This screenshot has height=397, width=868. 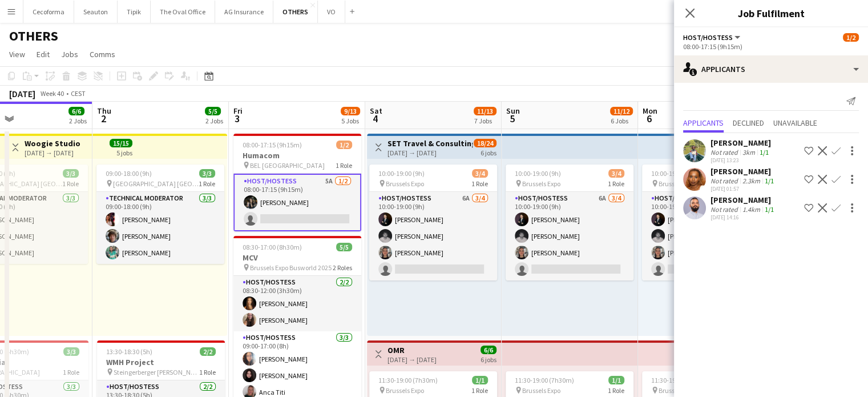 I want to click on div: 2.3km, so click(x=751, y=181).